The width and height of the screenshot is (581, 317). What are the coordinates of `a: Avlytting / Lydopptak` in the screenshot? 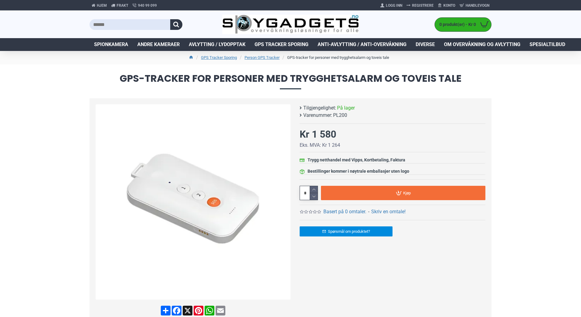 It's located at (217, 44).